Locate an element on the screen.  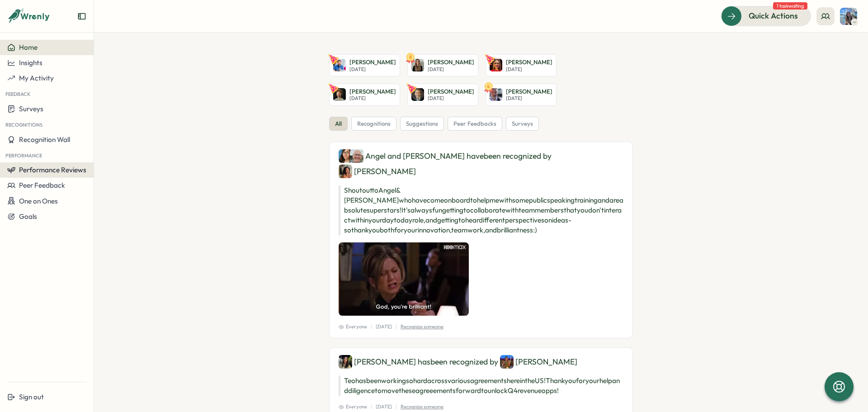
p: Teo has been working so hard across various agreements here in the US! Thank you for your help an... is located at coordinates (481, 386).